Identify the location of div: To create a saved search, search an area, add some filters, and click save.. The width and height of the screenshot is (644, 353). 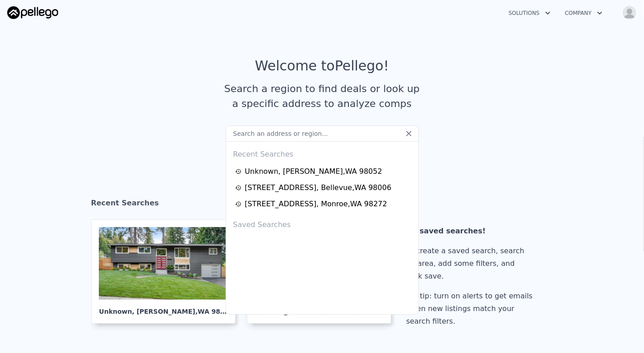
(471, 264).